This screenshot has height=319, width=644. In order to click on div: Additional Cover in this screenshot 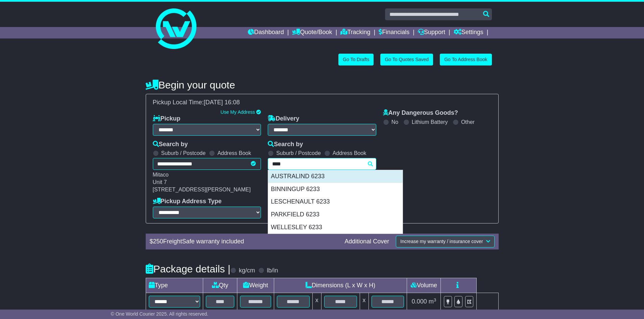, I will do `click(367, 242)`.